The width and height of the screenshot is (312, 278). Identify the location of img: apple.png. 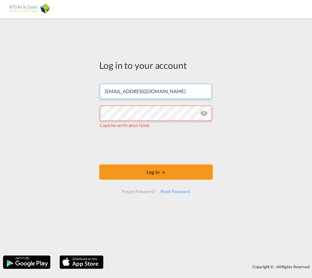
(81, 263).